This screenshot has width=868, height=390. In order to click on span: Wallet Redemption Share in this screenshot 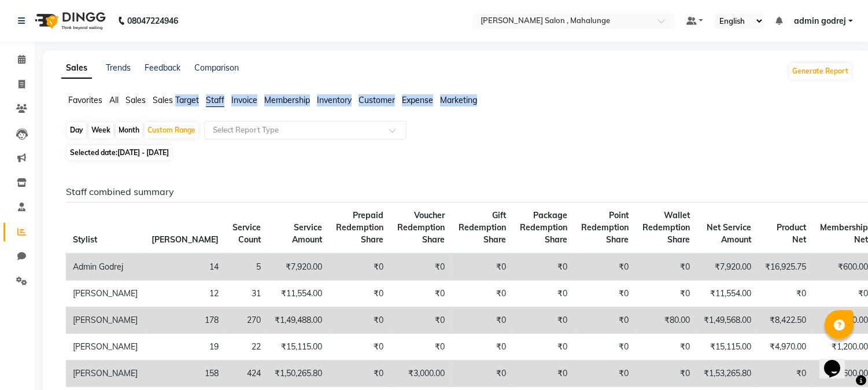, I will do `click(666, 227)`.